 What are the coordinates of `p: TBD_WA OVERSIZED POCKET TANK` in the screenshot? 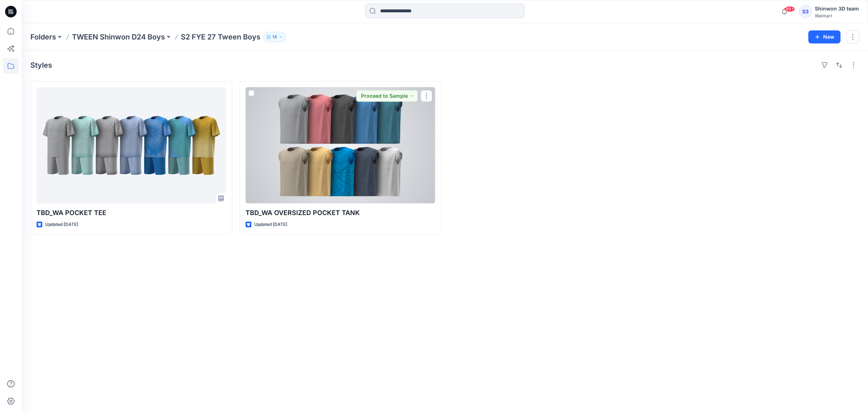 It's located at (341, 213).